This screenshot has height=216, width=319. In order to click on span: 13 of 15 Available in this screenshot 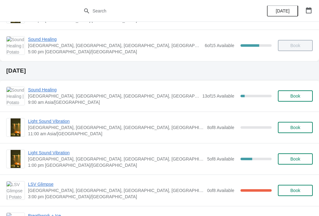, I will do `click(218, 96)`.